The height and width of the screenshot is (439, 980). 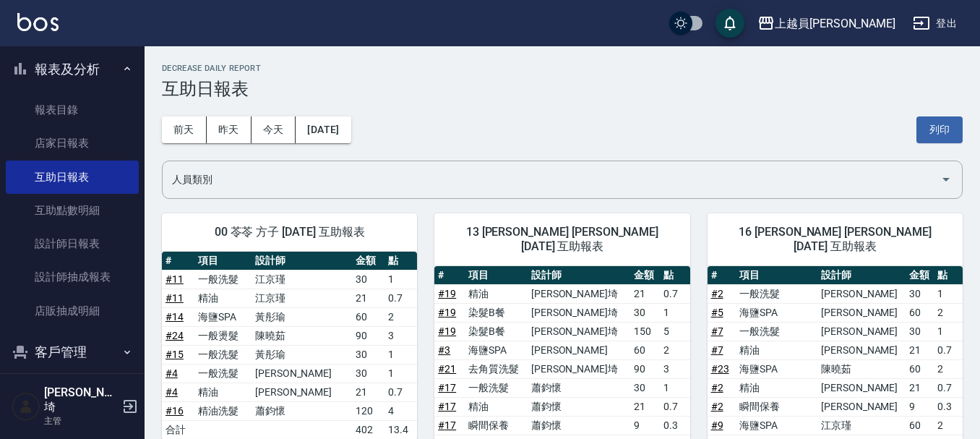 I want to click on td: 蕭鈞懷, so click(x=579, y=426).